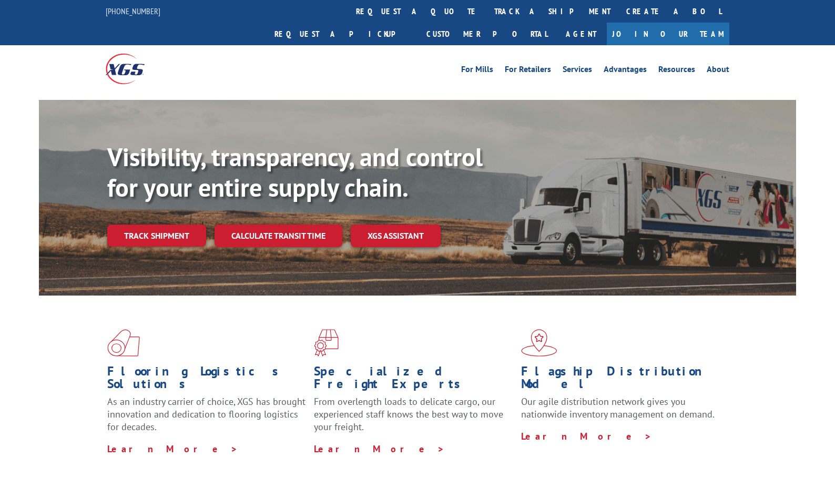 The height and width of the screenshot is (498, 835). Describe the element at coordinates (528, 71) in the screenshot. I see `a: For Retailers` at that location.